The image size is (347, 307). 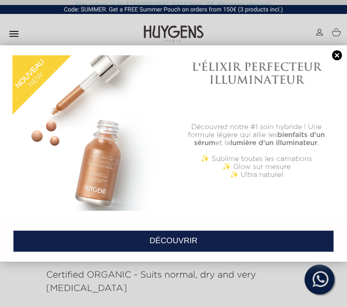 I want to click on p: Découvrez notre #1 soin hybride ! Une formule légère qui allie les et la ., so click(x=256, y=135).